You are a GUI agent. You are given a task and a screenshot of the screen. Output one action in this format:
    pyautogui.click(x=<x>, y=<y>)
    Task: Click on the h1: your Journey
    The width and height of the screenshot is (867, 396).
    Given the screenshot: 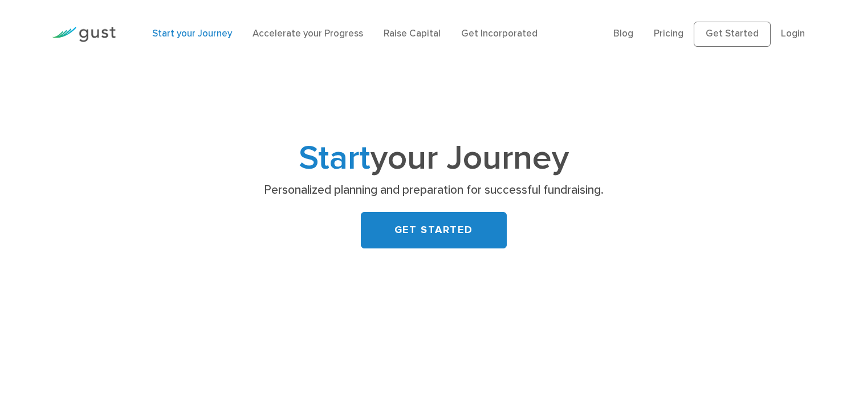 What is the action you would take?
    pyautogui.click(x=434, y=159)
    